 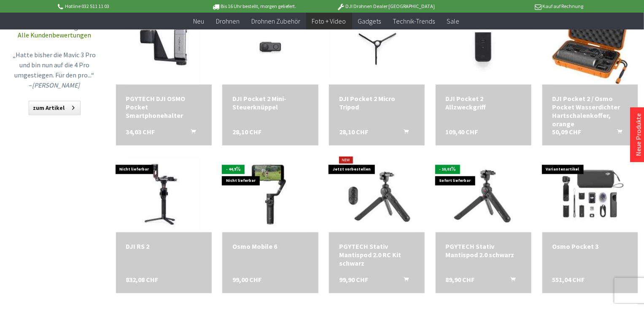 I want to click on span: 89,90 CHF, so click(x=460, y=280).